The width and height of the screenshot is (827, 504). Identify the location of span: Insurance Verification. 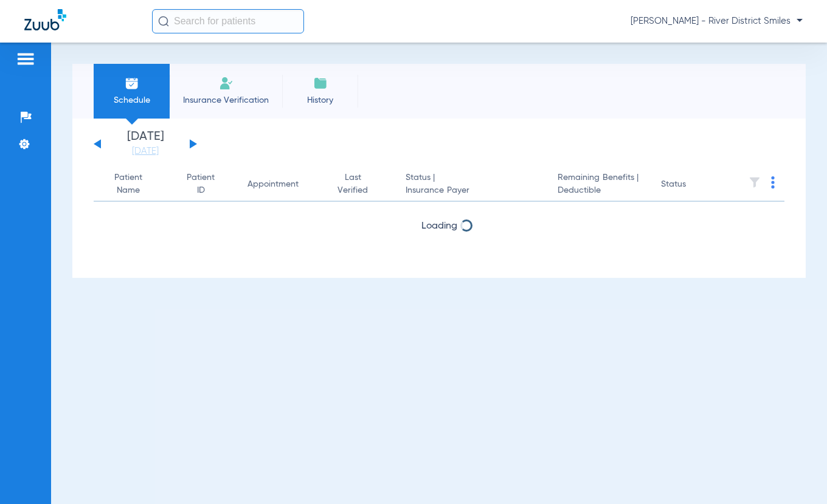
(226, 100).